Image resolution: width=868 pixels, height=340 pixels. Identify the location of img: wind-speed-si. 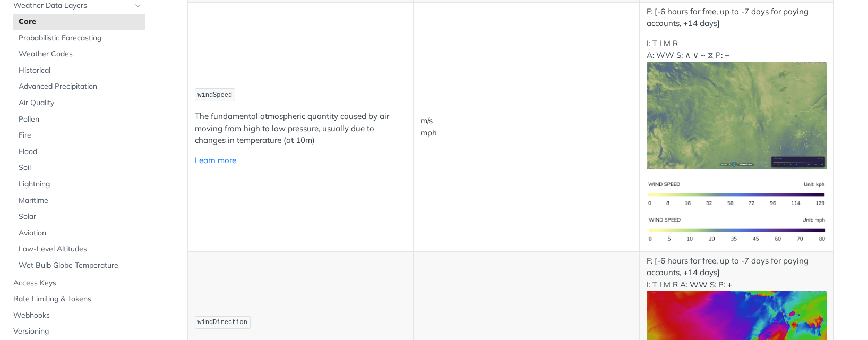
(736, 194).